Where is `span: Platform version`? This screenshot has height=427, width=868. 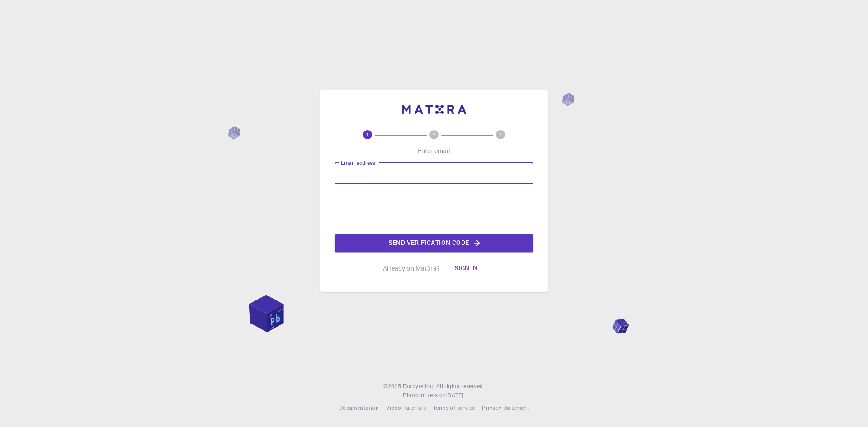 span: Platform version is located at coordinates (424, 396).